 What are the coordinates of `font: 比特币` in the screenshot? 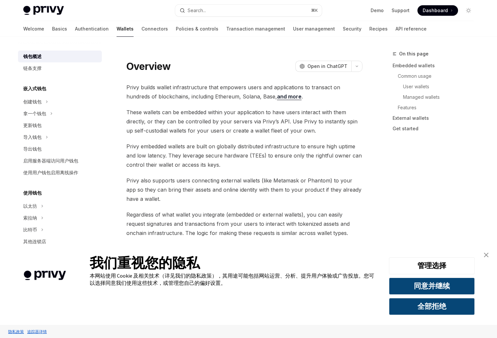 It's located at (30, 229).